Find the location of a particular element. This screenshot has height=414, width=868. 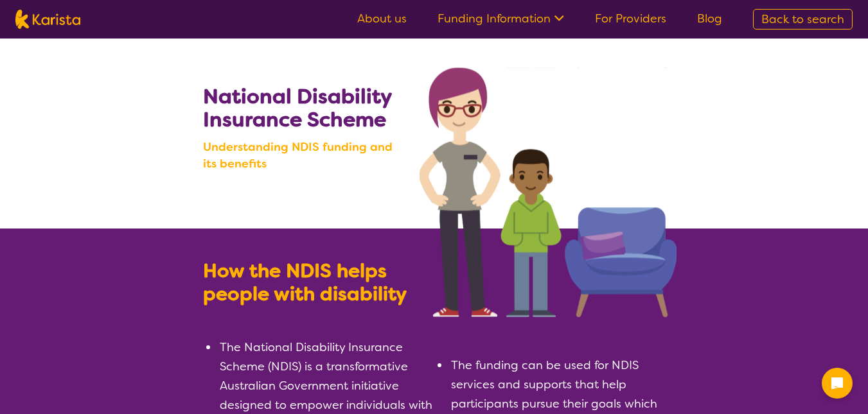

img: Karista logo is located at coordinates (47, 19).